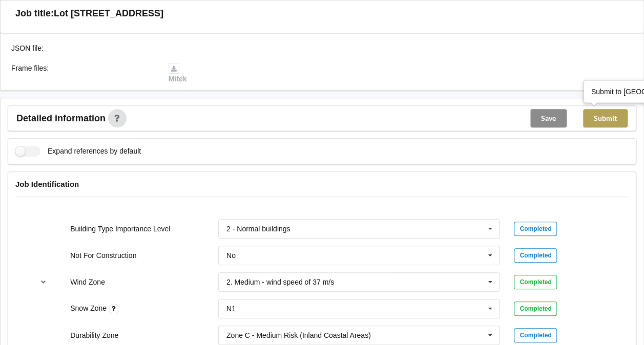  What do you see at coordinates (103, 255) in the screenshot?
I see `label: Not For Construction` at bounding box center [103, 255].